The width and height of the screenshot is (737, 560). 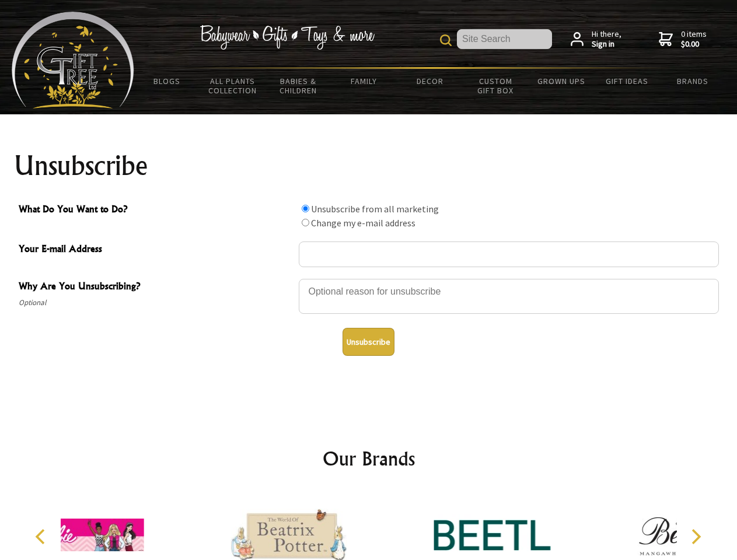 What do you see at coordinates (694, 44) in the screenshot?
I see `strong: $0.00` at bounding box center [694, 44].